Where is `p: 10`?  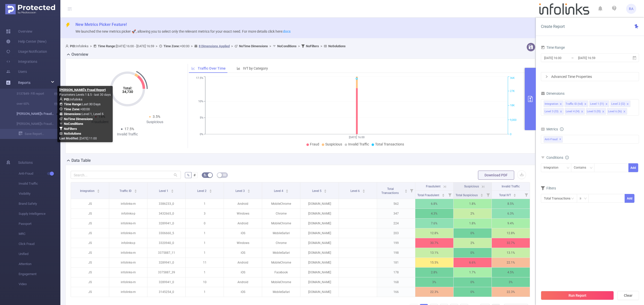
p: 10 is located at coordinates (205, 283).